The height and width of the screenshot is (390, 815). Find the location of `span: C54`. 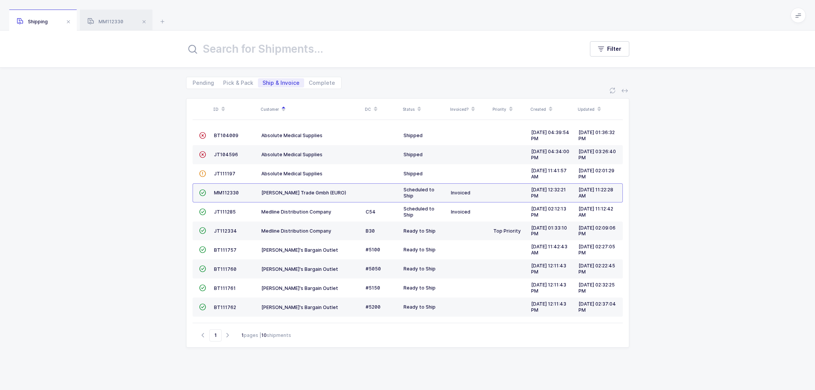

span: C54 is located at coordinates (371, 212).